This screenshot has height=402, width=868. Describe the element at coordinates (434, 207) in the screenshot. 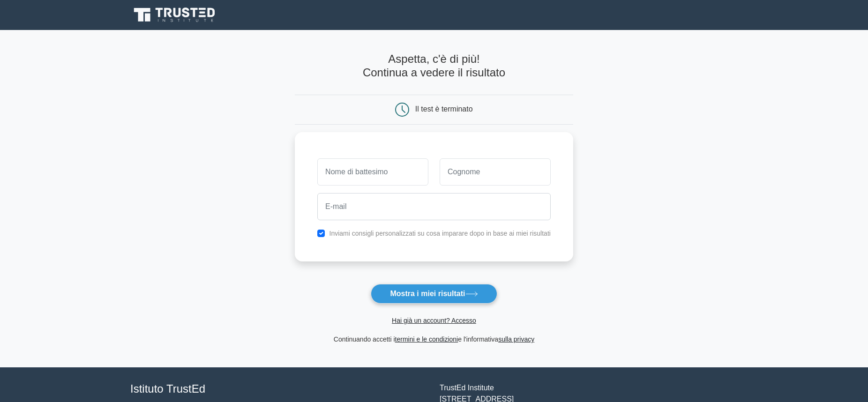

I see `input: E-mail` at that location.